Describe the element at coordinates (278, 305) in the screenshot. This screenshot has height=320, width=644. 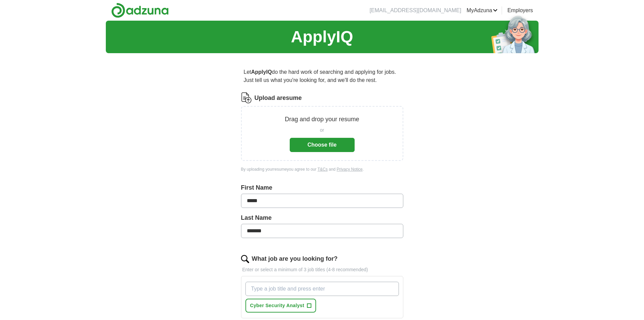
I see `span: Cyber Security Analyst` at that location.